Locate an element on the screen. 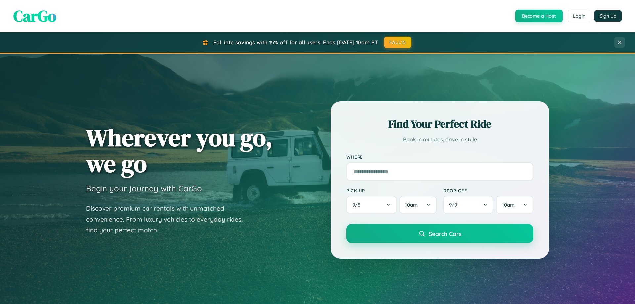 This screenshot has height=304, width=635. button: Sign Up is located at coordinates (608, 16).